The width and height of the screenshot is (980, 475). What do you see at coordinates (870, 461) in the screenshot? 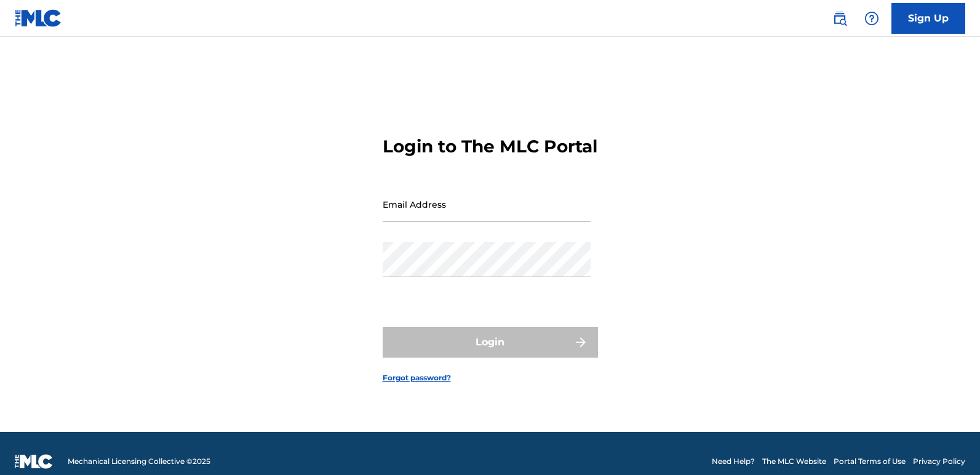
I see `a: Portal Terms of Use` at bounding box center [870, 461].